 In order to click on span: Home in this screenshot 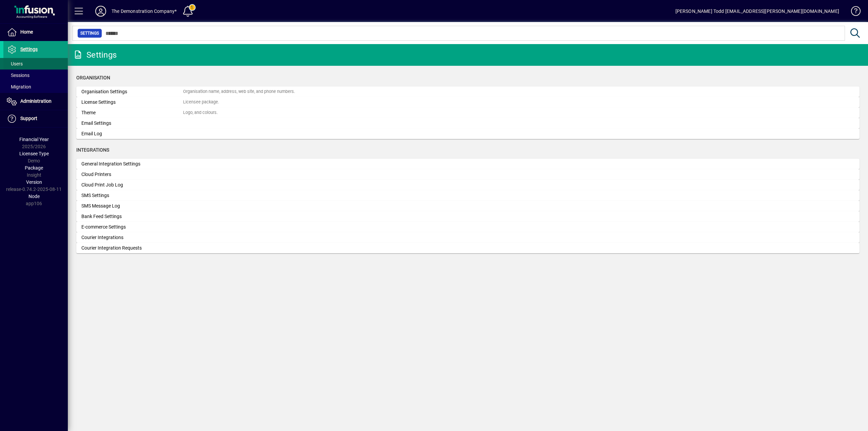, I will do `click(27, 32)`.